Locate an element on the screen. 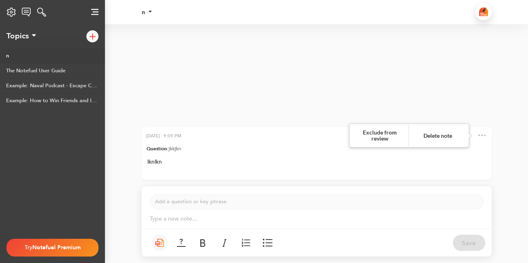  div: n is located at coordinates (143, 12).